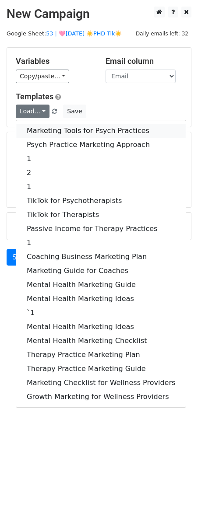 The height and width of the screenshot is (518, 198). Describe the element at coordinates (101, 145) in the screenshot. I see `a: Psych Practice Marketing Approach` at that location.